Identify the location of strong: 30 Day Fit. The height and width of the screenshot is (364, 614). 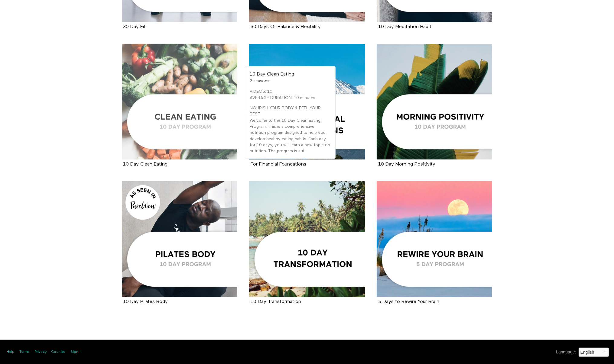
(134, 27).